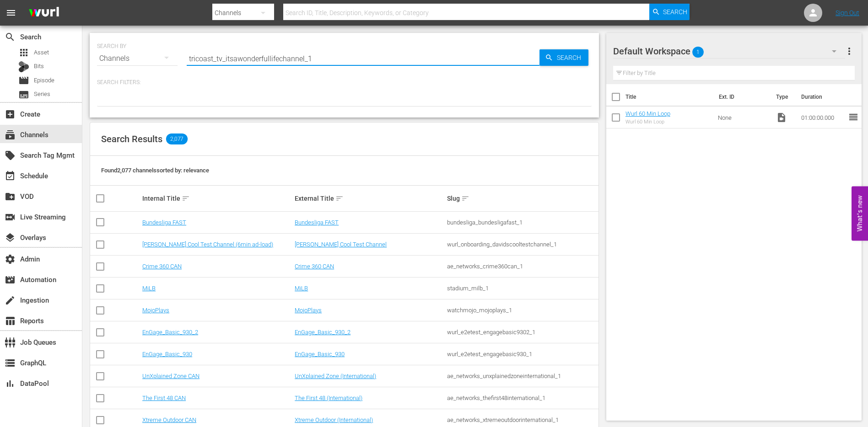 The width and height of the screenshot is (868, 427). I want to click on div: ae_networks_xtremeoutdoorinternational_1, so click(522, 420).